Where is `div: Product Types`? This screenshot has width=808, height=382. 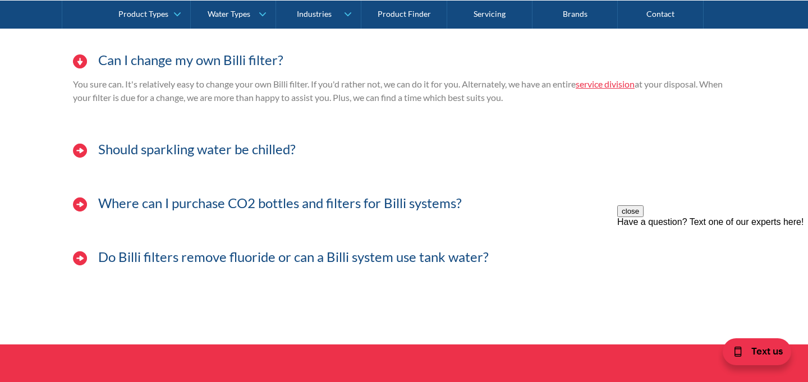
div: Product Types is located at coordinates (143, 13).